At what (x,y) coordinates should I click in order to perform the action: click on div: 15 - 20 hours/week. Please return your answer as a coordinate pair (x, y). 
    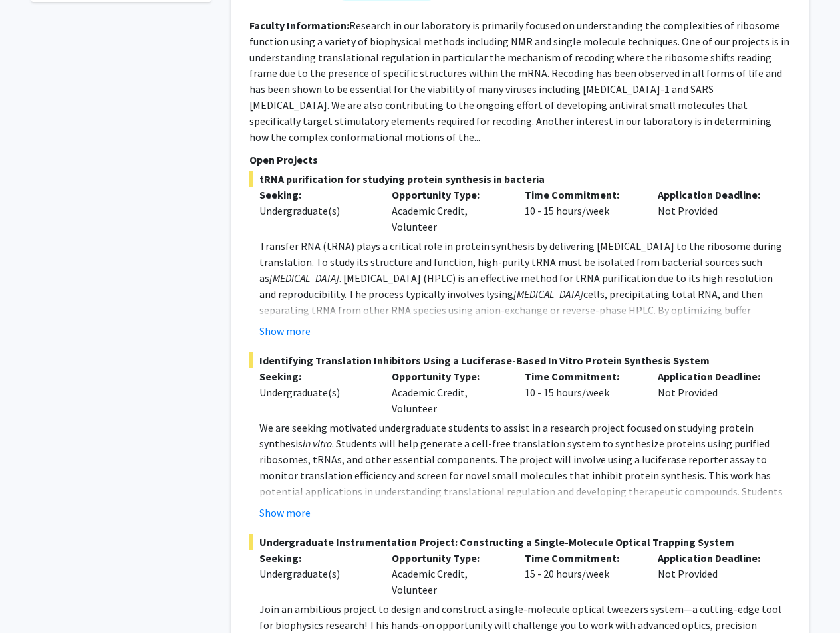
    Looking at the image, I should click on (582, 574).